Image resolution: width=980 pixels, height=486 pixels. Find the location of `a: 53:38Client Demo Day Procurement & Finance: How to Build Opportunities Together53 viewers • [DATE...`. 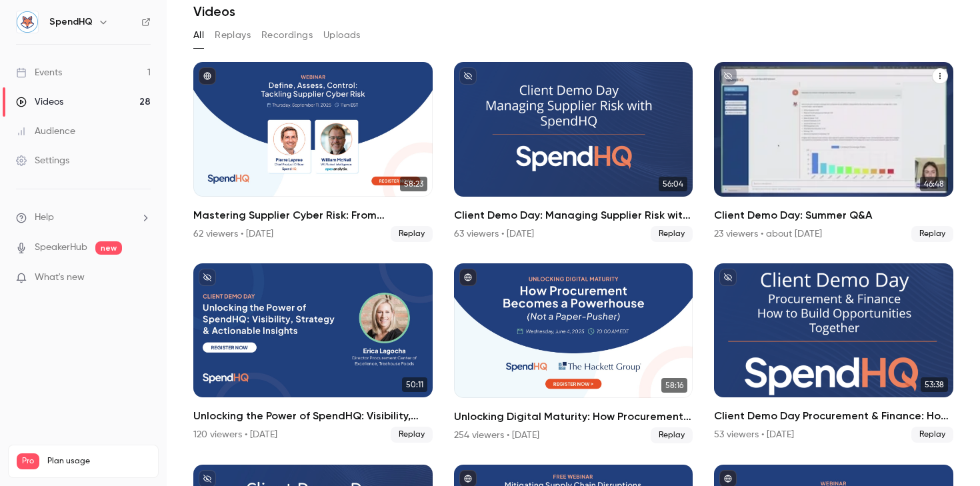

a: 53:38Client Demo Day Procurement & Finance: How to Build Opportunities Together53 viewers • [DATE... is located at coordinates (833, 353).